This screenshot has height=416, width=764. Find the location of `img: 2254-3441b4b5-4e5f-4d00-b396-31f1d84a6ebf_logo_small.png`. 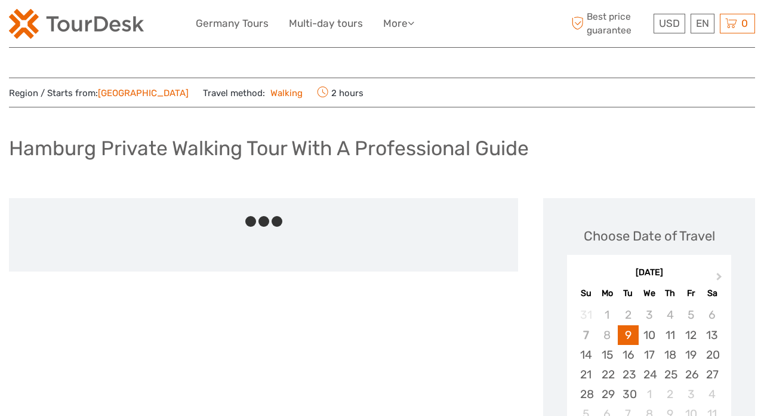

img: 2254-3441b4b5-4e5f-4d00-b396-31f1d84a6ebf_logo_small.png is located at coordinates (76, 24).